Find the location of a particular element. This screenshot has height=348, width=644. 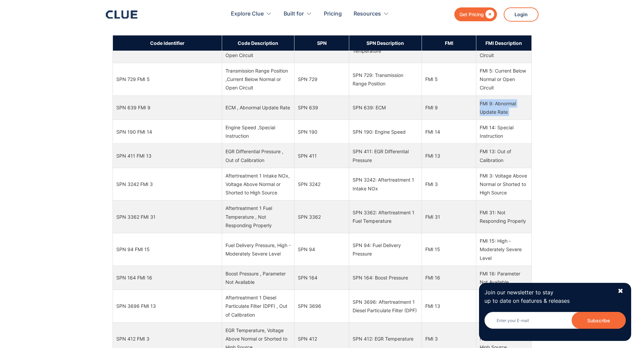

td: SPN 94 is located at coordinates (322, 249).